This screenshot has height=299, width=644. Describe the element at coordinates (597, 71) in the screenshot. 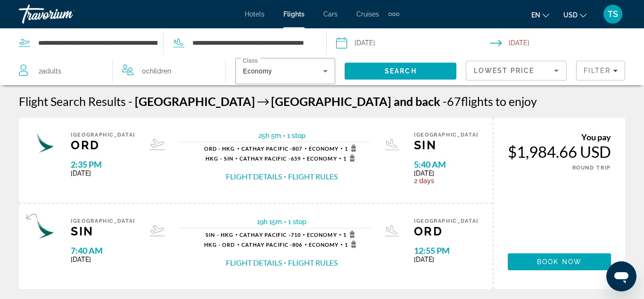

I see `span: Filter` at that location.